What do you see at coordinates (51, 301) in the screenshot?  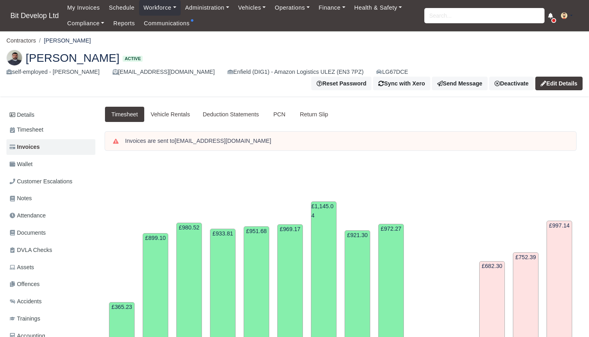 I see `a: Accidents` at bounding box center [51, 301].